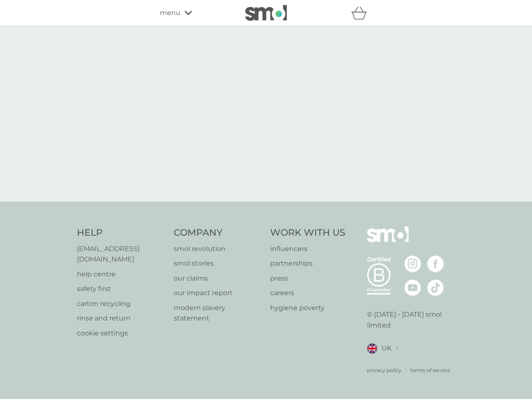 The height and width of the screenshot is (399, 532). What do you see at coordinates (170, 13) in the screenshot?
I see `span: menu` at bounding box center [170, 13].